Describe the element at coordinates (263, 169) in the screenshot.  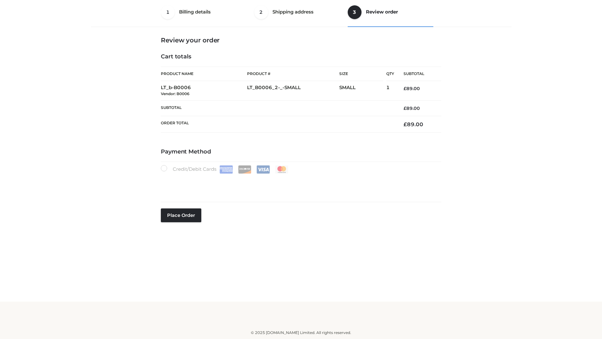
I see `img: Visa` at that location.